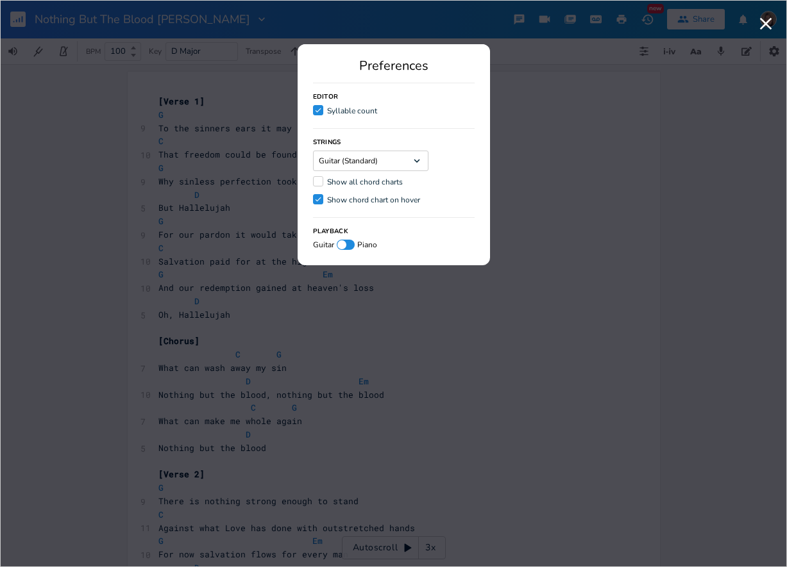 The width and height of the screenshot is (787, 567). What do you see at coordinates (365, 182) in the screenshot?
I see `div: Show all chord charts` at bounding box center [365, 182].